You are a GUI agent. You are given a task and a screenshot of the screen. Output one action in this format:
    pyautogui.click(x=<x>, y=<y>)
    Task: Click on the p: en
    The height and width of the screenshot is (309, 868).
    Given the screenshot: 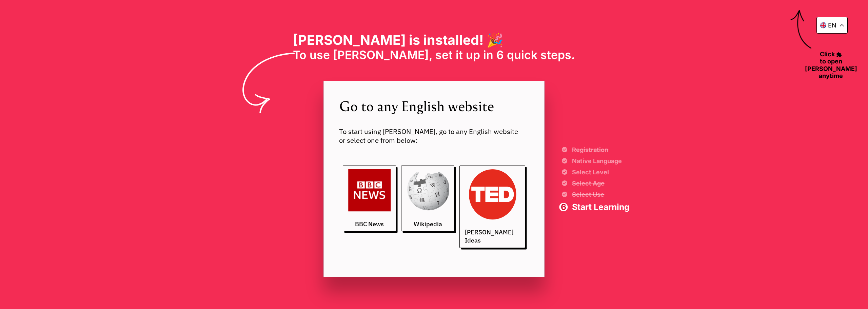 What is the action you would take?
    pyautogui.click(x=832, y=25)
    